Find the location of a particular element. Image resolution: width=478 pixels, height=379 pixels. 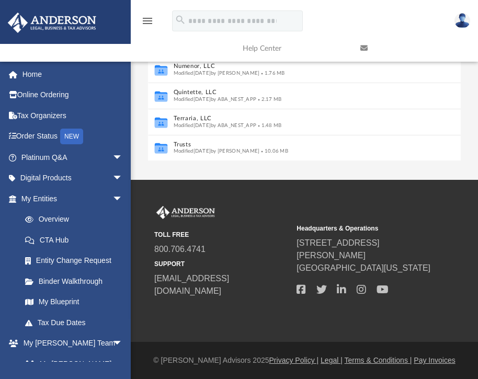

a: Help Center is located at coordinates (293, 48).